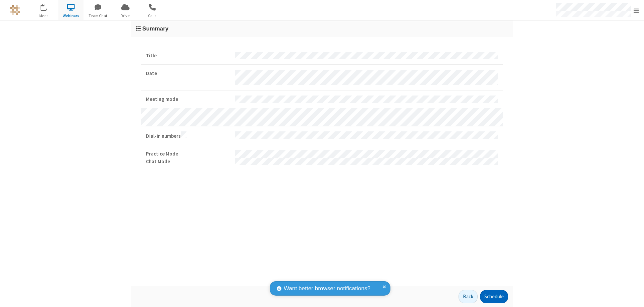 This screenshot has height=307, width=644. Describe the element at coordinates (15, 10) in the screenshot. I see `img: QA Selenium DO NOT DELETE OR CHANGE` at that location.